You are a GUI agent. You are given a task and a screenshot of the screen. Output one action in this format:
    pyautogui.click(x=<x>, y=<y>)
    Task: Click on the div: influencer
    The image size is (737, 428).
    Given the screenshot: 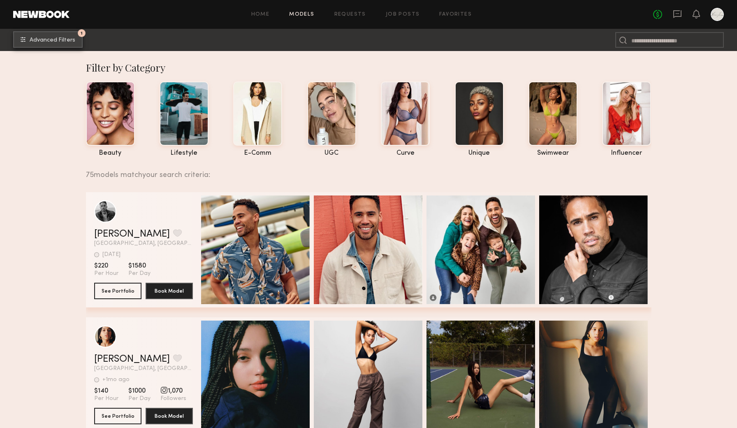 What is the action you would take?
    pyautogui.click(x=626, y=153)
    